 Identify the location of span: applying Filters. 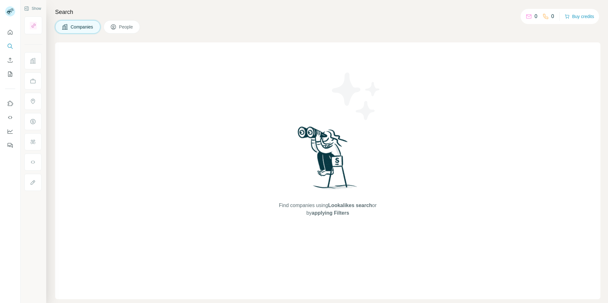
(330, 213).